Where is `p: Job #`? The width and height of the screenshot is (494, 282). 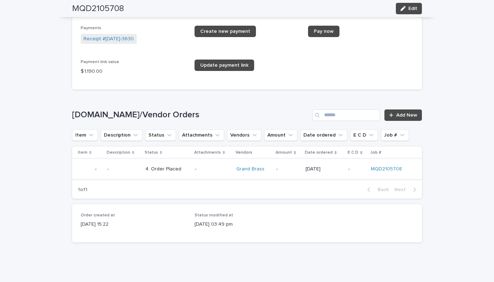 p: Job # is located at coordinates (375, 153).